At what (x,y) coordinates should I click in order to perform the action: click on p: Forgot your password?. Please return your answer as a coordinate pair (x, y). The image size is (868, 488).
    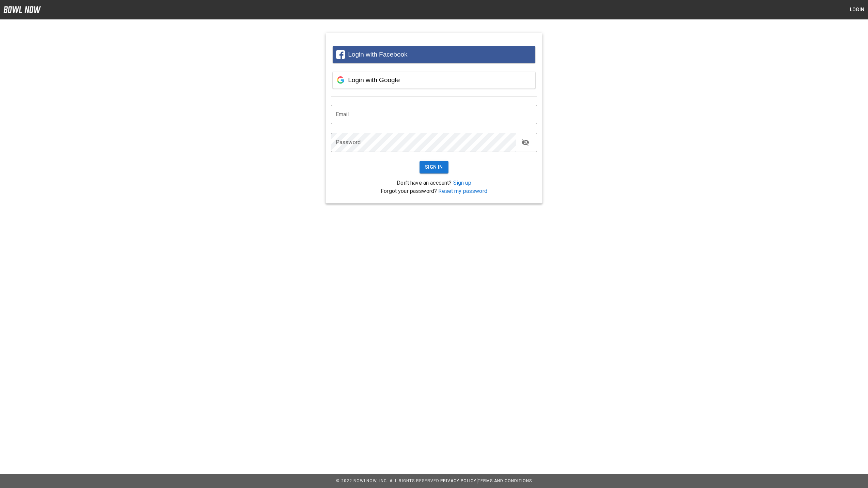
    Looking at the image, I should click on (434, 191).